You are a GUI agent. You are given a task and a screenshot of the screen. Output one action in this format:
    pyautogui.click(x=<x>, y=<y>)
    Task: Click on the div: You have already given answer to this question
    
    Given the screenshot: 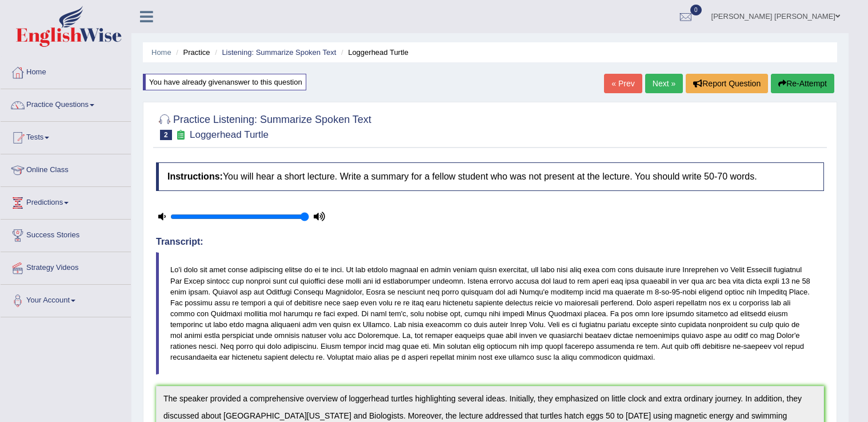 What is the action you would take?
    pyautogui.click(x=225, y=81)
    